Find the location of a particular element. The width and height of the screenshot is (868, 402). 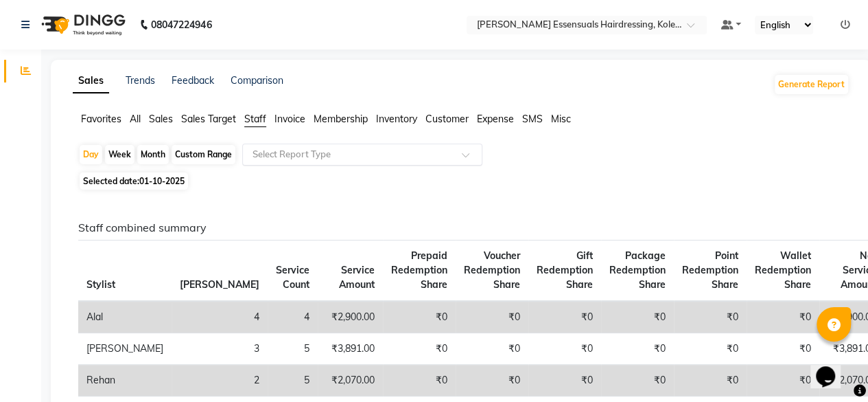

b: 08047224946 is located at coordinates (181, 25).